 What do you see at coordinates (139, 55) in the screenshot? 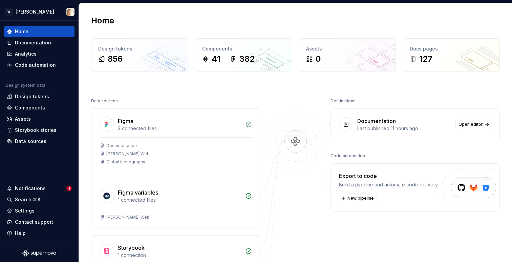
I see `a: Design tokens856` at bounding box center [139, 55].